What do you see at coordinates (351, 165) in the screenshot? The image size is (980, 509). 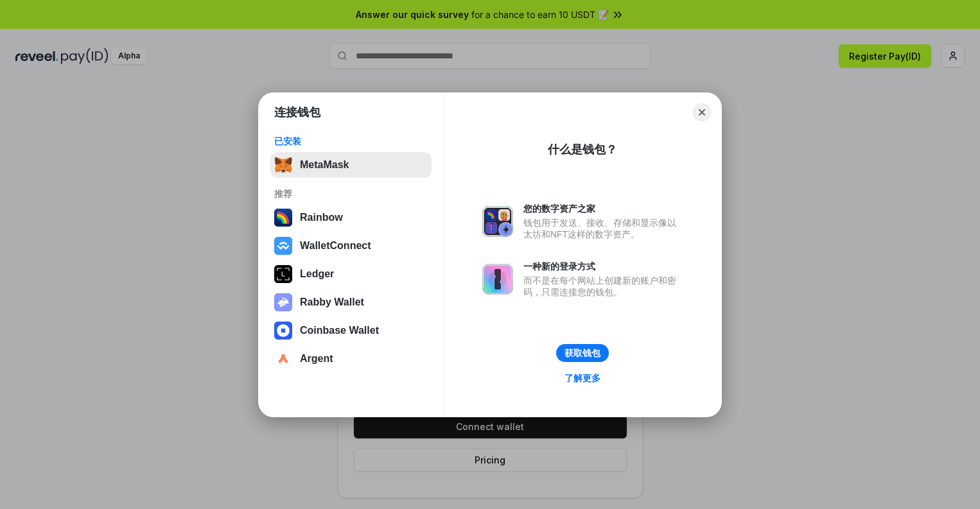 I see `button: MetaMask` at bounding box center [351, 165].